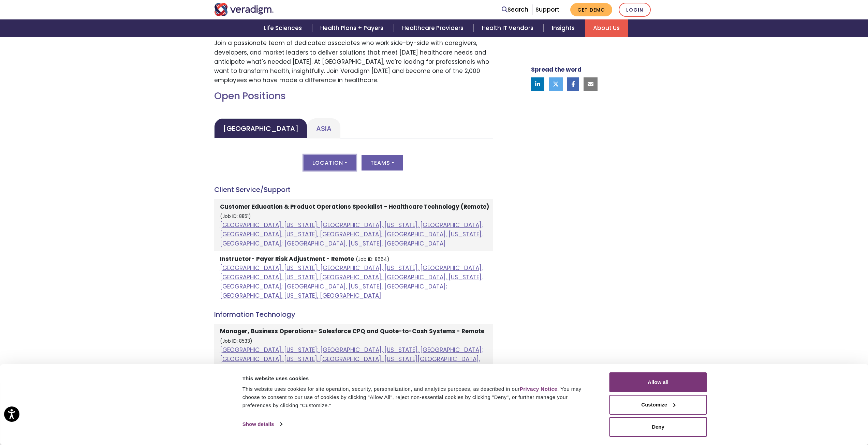 This screenshot has width=868, height=445. What do you see at coordinates (284, 28) in the screenshot?
I see `a: Life Sciences` at bounding box center [284, 28].